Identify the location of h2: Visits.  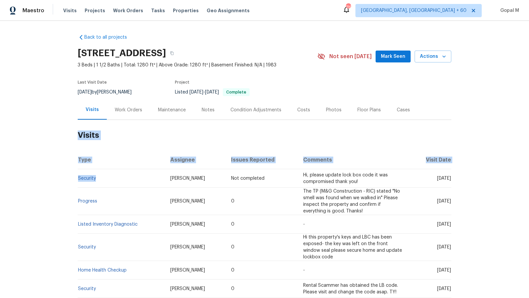
(265, 135).